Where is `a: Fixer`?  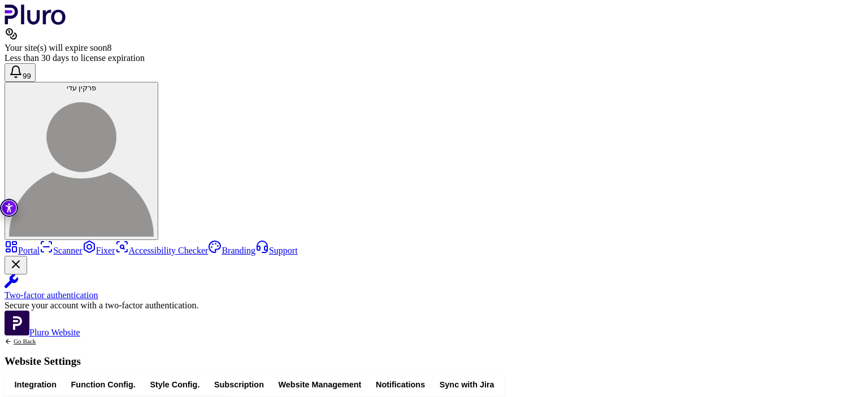 a: Fixer is located at coordinates (99, 251).